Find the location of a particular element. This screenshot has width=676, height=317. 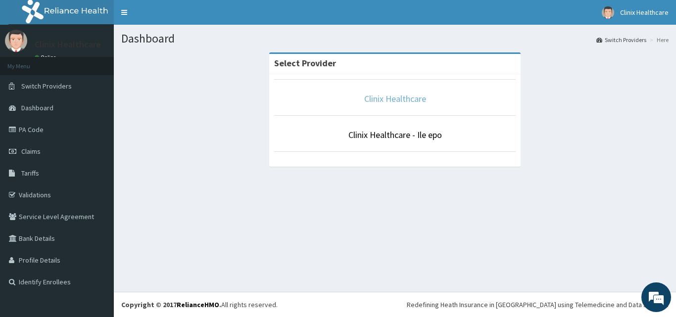

a: RelianceHMO is located at coordinates (198, 305).